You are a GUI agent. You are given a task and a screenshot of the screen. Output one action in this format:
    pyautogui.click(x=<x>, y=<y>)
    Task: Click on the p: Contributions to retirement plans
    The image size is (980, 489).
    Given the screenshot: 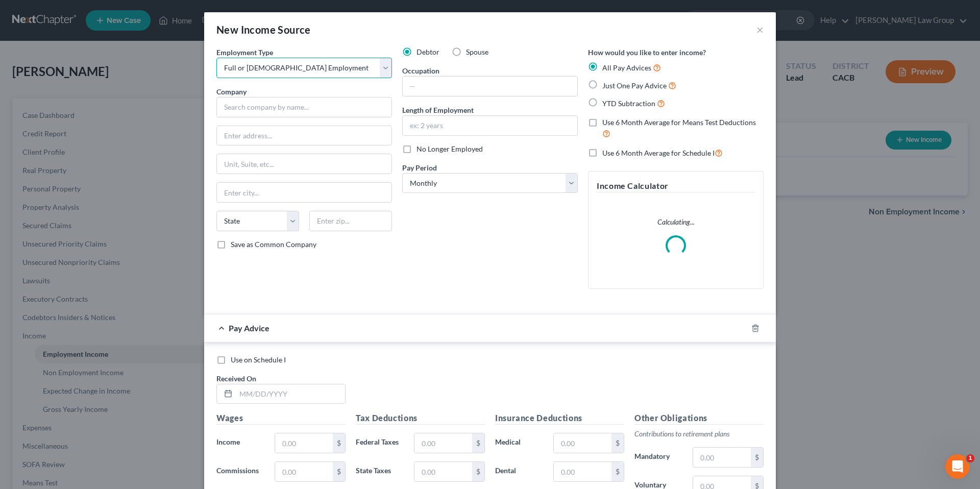 What is the action you would take?
    pyautogui.click(x=699, y=434)
    